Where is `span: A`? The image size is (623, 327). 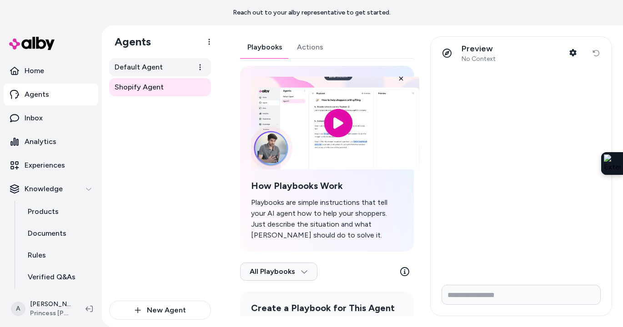
span: A is located at coordinates (18, 309).